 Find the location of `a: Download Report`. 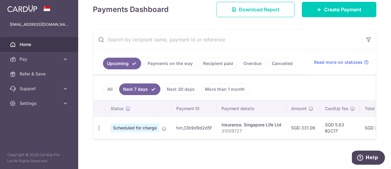

a: Download Report is located at coordinates (256, 9).